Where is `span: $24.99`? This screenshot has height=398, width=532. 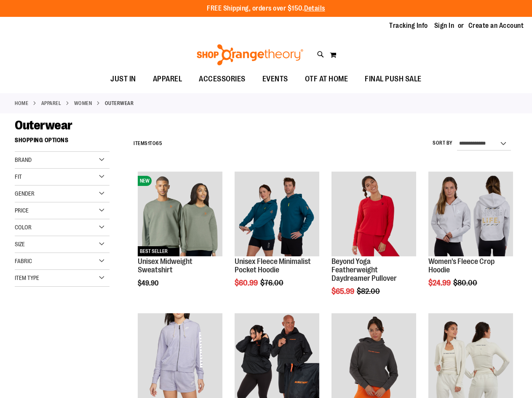 span: $24.99 is located at coordinates (440, 283).